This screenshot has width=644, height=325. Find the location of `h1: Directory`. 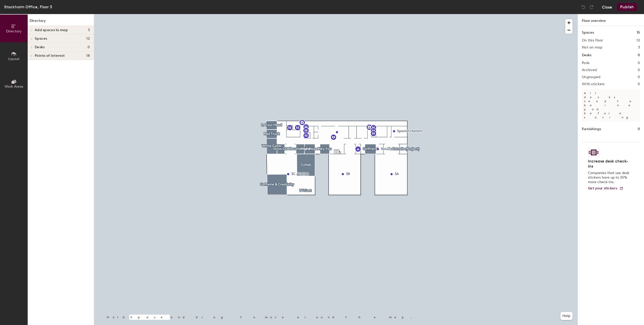

h1: Directory is located at coordinates (61, 22).